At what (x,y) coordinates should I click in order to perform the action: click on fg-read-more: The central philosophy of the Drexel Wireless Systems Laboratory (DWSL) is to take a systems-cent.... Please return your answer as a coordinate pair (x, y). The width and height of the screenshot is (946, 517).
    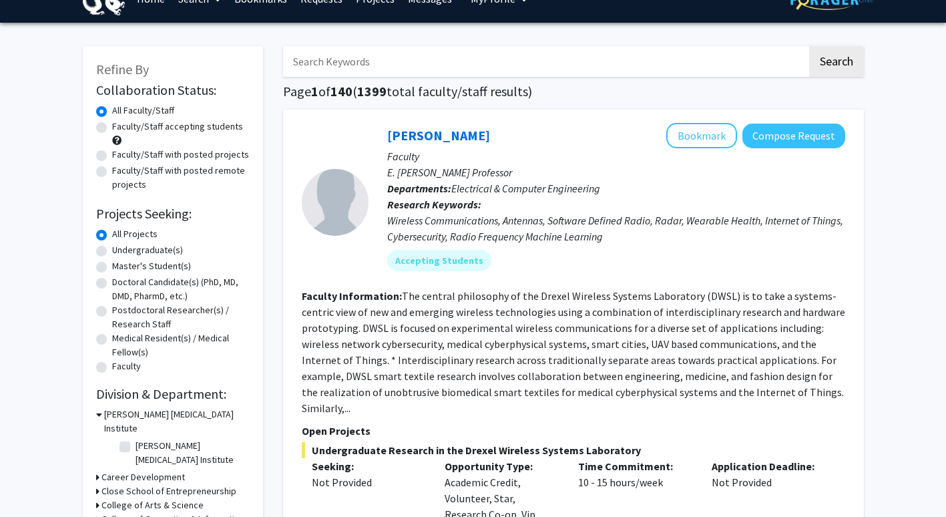
    Looking at the image, I should click on (574, 352).